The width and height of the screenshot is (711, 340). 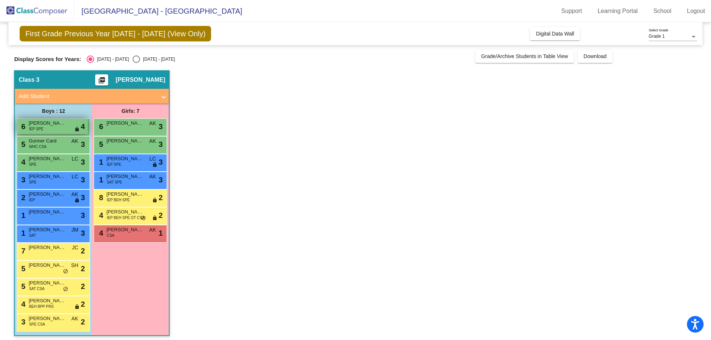 I want to click on a: Learning Portal, so click(x=617, y=11).